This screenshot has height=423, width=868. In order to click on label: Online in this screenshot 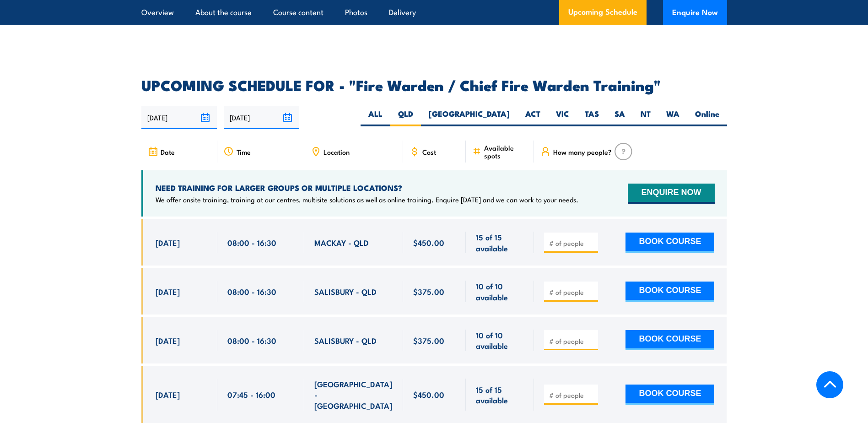, I will do `click(707, 117)`.